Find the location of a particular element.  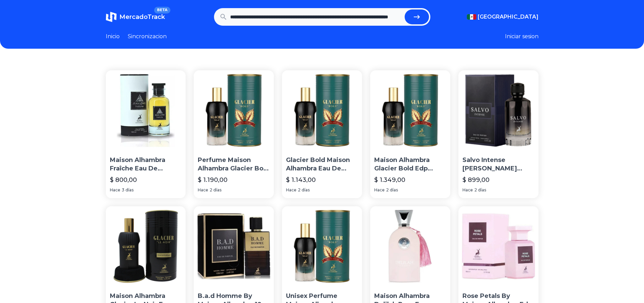

img: Maison Alhambra Glacier Le Noir Eau De Parfum 100 Ml Unisex is located at coordinates (145, 246).